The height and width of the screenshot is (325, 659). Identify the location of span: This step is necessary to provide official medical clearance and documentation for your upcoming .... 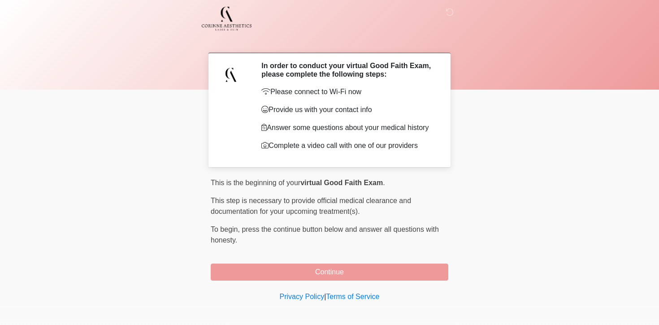
(311, 206).